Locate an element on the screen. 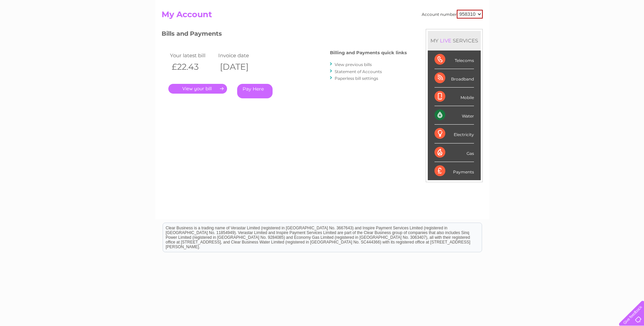 Image resolution: width=644 pixels, height=326 pixels. a: Energy is located at coordinates (550, 31).